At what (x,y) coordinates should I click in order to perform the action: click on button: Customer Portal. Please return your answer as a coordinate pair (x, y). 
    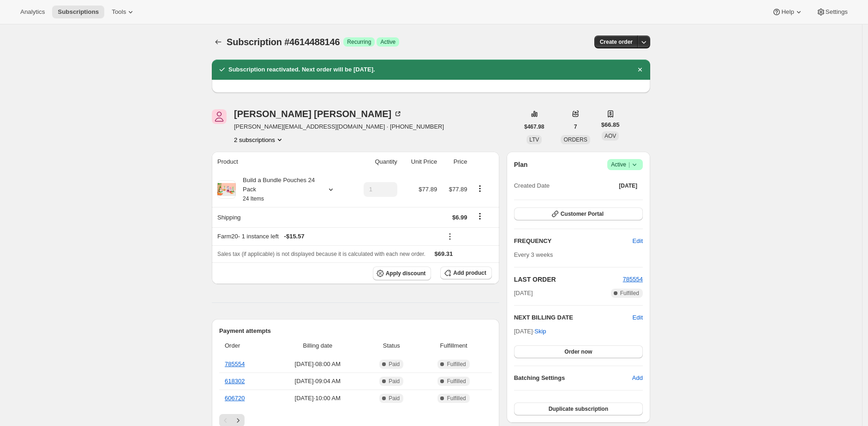
    Looking at the image, I should click on (579, 214).